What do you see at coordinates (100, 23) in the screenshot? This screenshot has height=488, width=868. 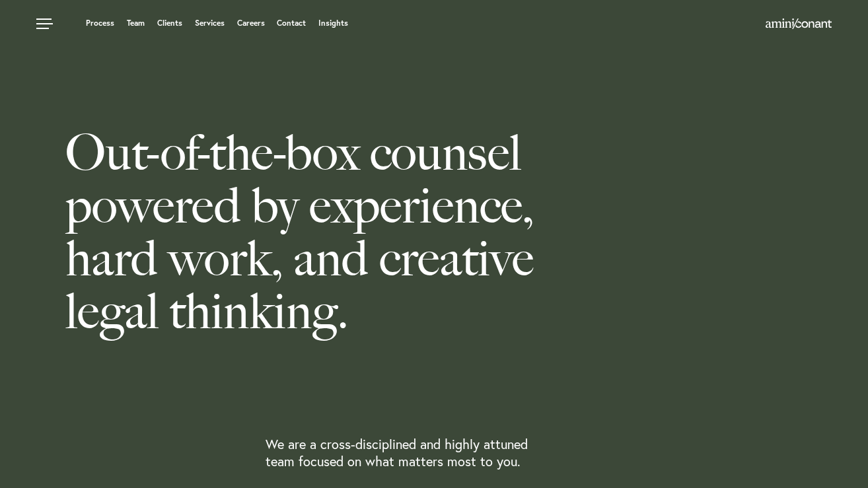 I see `a: Process` at bounding box center [100, 23].